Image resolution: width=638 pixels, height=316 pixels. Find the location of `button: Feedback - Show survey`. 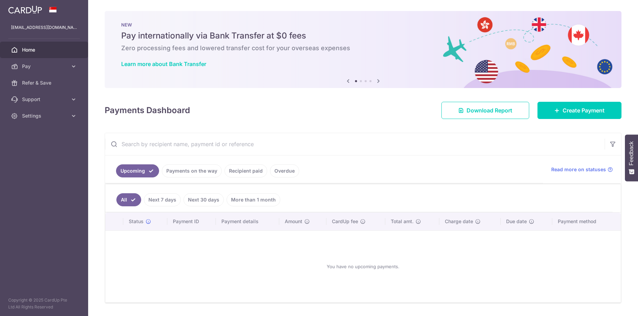

button: Feedback - Show survey is located at coordinates (631, 158).